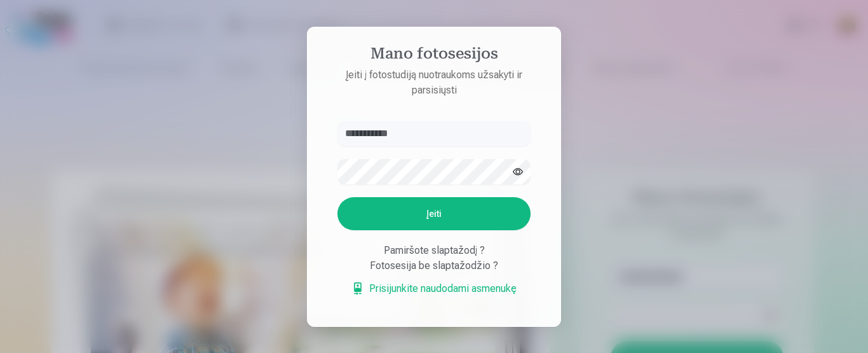  Describe the element at coordinates (434, 214) in the screenshot. I see `button: Įeiti` at that location.